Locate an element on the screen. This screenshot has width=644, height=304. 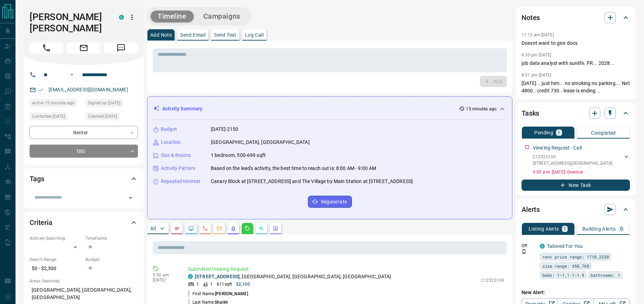
p: First Name: is located at coordinates (218, 294).